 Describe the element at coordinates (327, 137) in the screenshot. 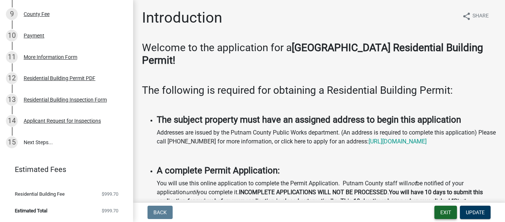

I see `p: Addresses are issued by the Putnam County Public Works department. (An address is required to com...` at that location.